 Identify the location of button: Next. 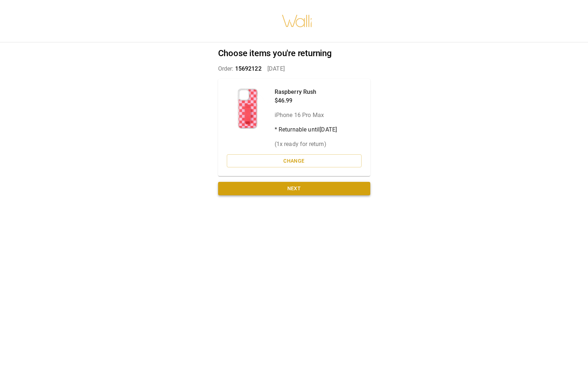
(294, 188).